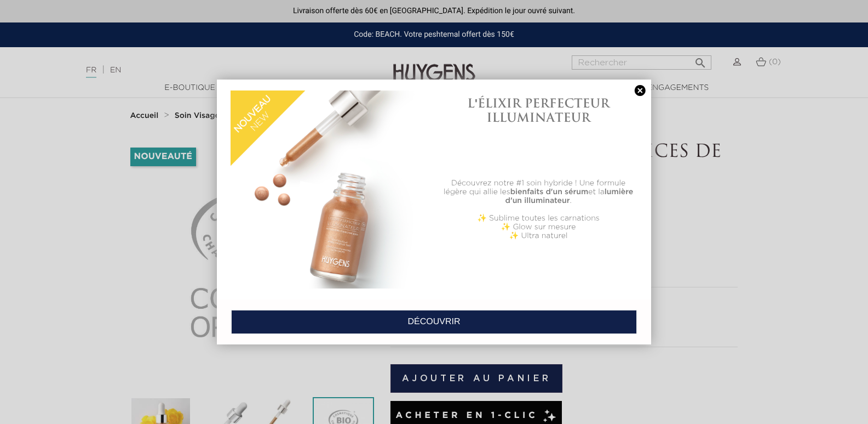 Image resolution: width=868 pixels, height=424 pixels. I want to click on p: ✨ Sublime toutes les carnations, so click(539, 218).